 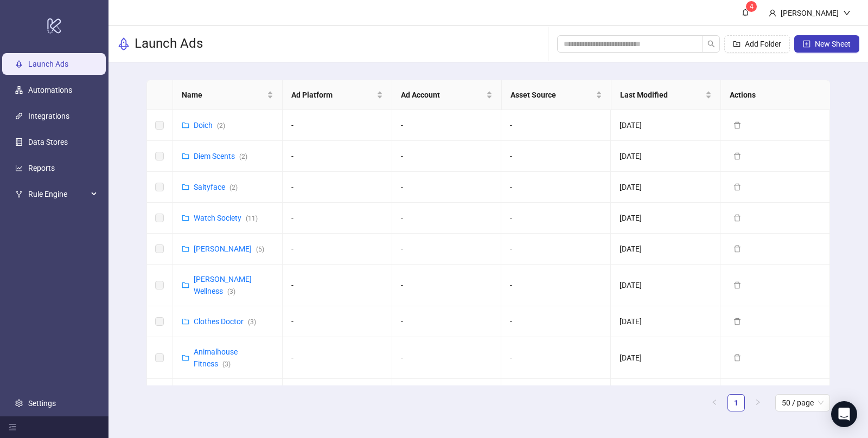 I want to click on span: left, so click(x=714, y=402).